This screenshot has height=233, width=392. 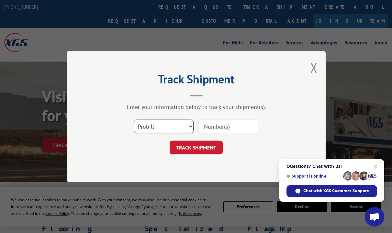 I want to click on span: Chat with XGS Customer Support, so click(x=336, y=191).